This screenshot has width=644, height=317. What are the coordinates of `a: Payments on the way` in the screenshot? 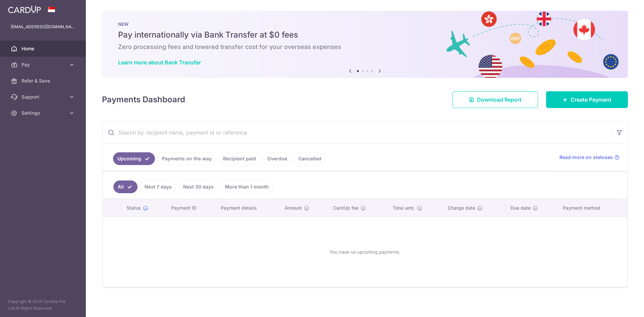 It's located at (187, 159).